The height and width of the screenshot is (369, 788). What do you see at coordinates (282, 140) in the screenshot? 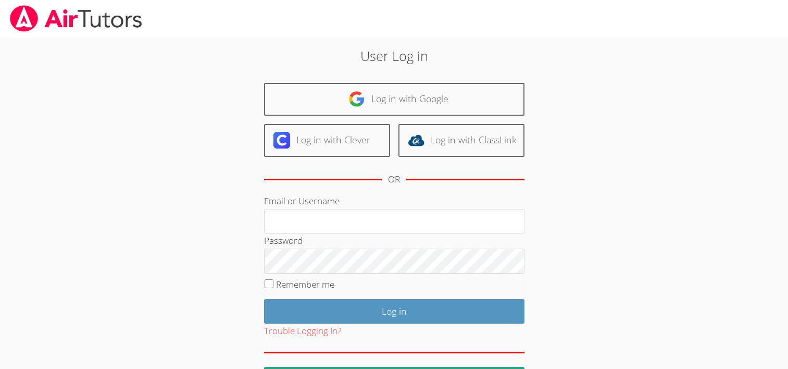
I see `img: clever-logo-6eab21bc6e7a338710f1a6ff85c0baf02591cd810cc4098c63d3a4b26e2feb20.svg` at bounding box center [282, 140].